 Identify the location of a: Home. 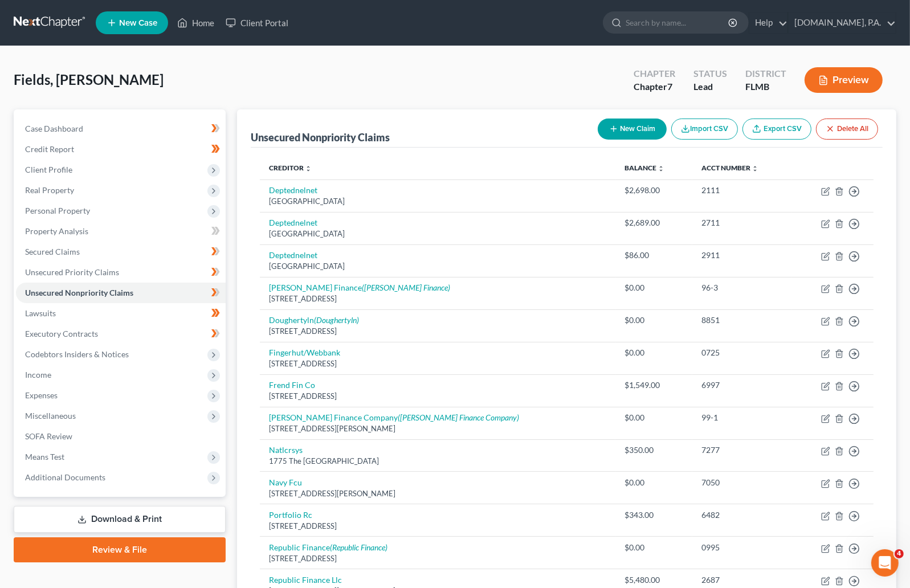
(196, 23).